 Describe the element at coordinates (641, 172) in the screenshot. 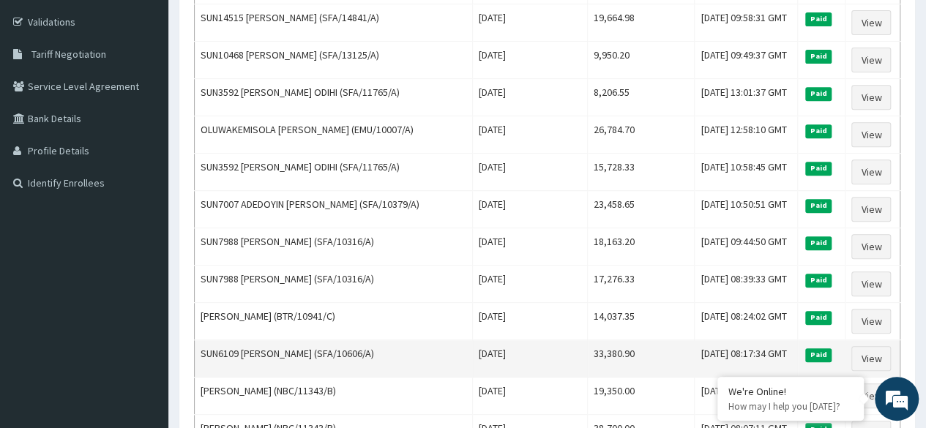

I see `td: 15,728.33` at that location.